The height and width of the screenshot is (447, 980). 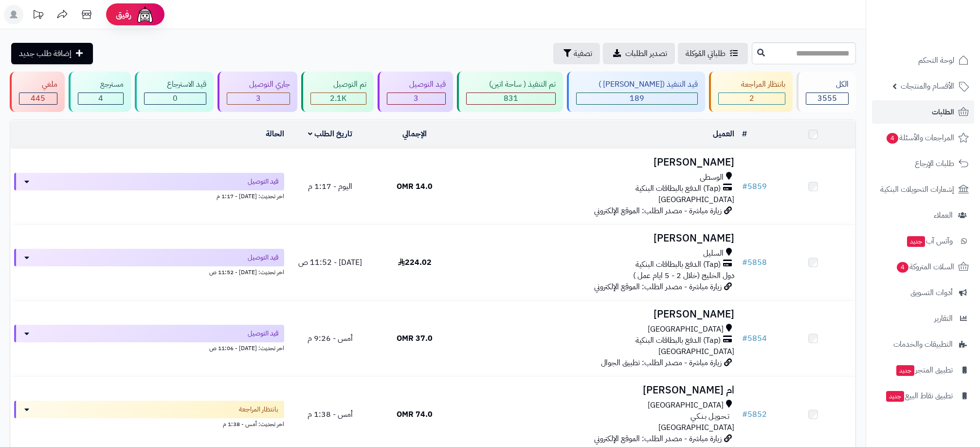 What do you see at coordinates (923, 319) in the screenshot?
I see `a: التقارير` at bounding box center [923, 319].